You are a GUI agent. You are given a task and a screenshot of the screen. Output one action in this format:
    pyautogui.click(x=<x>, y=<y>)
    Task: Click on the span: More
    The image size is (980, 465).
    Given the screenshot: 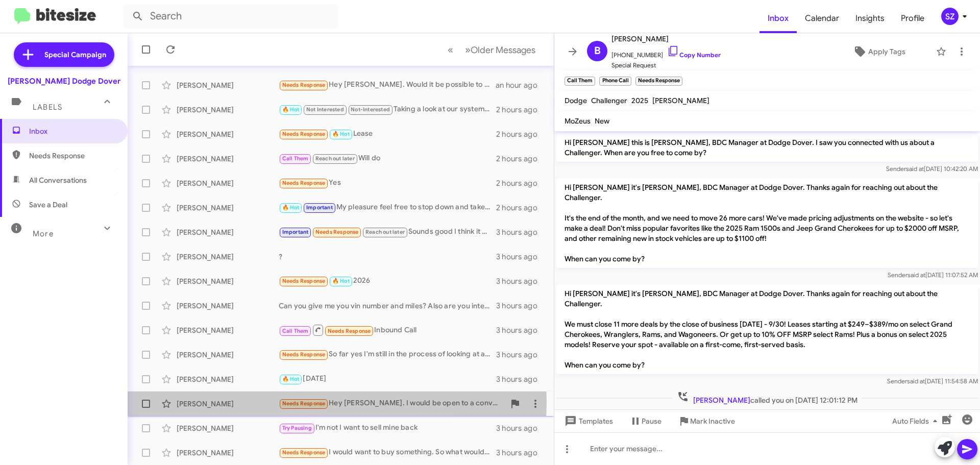 What is the action you would take?
    pyautogui.click(x=43, y=234)
    